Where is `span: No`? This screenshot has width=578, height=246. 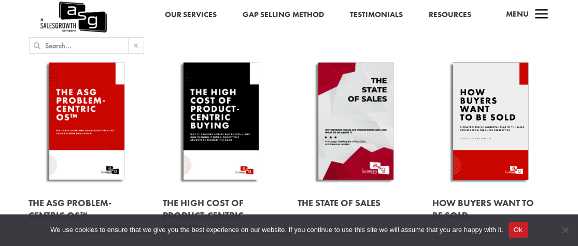 span: No is located at coordinates (565, 230).